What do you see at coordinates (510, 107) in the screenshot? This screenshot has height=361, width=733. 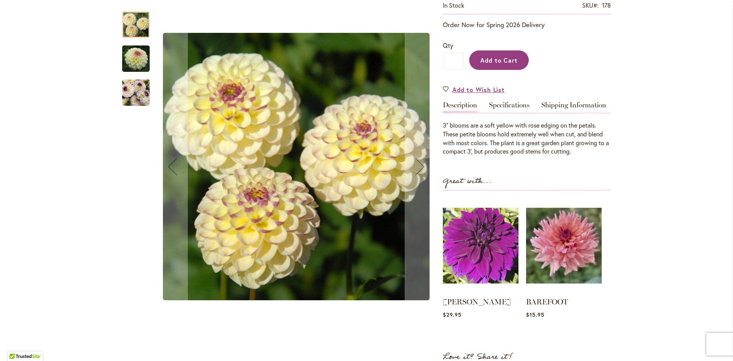 I see `a: Specifications` at bounding box center [510, 107].